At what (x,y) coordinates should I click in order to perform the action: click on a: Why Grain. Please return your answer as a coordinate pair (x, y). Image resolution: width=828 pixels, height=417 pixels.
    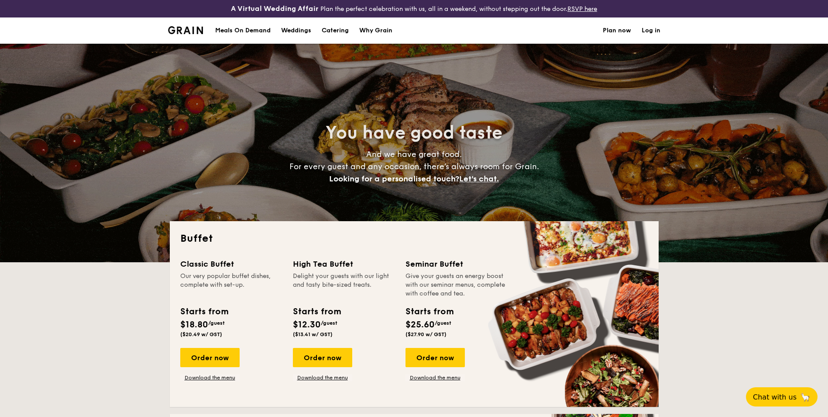
    Looking at the image, I should click on (376, 31).